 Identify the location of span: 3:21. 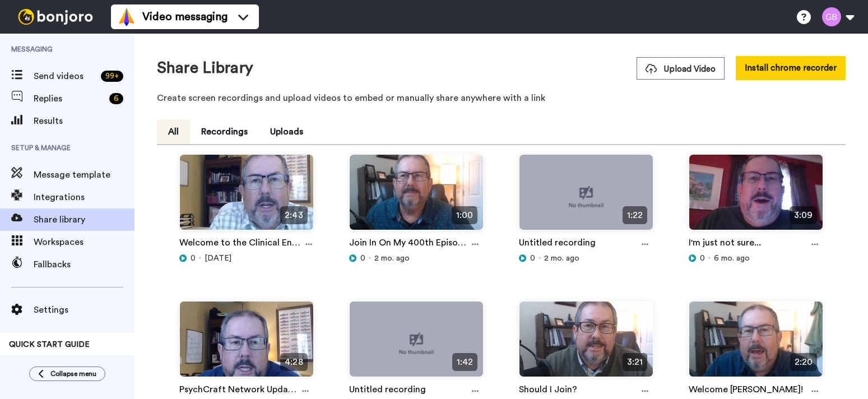
(635, 362).